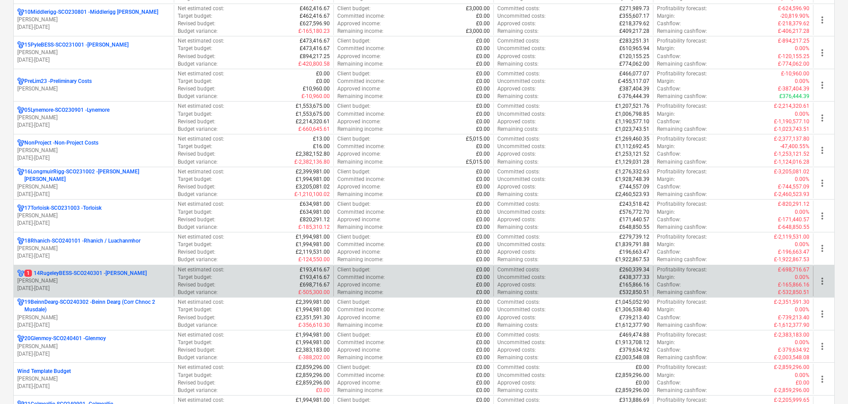 The image size is (848, 404). Describe the element at coordinates (634, 219) in the screenshot. I see `p: £171,440.57` at that location.